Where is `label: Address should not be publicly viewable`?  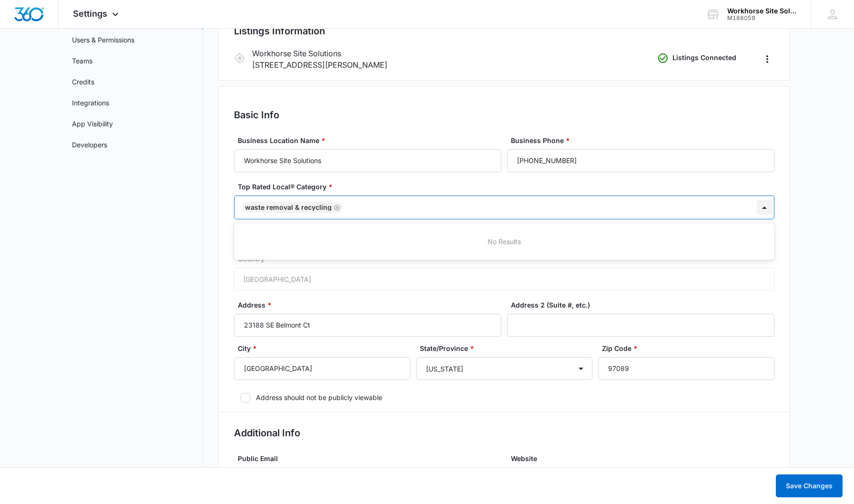 label: Address should not be publicly viewable is located at coordinates (504, 397).